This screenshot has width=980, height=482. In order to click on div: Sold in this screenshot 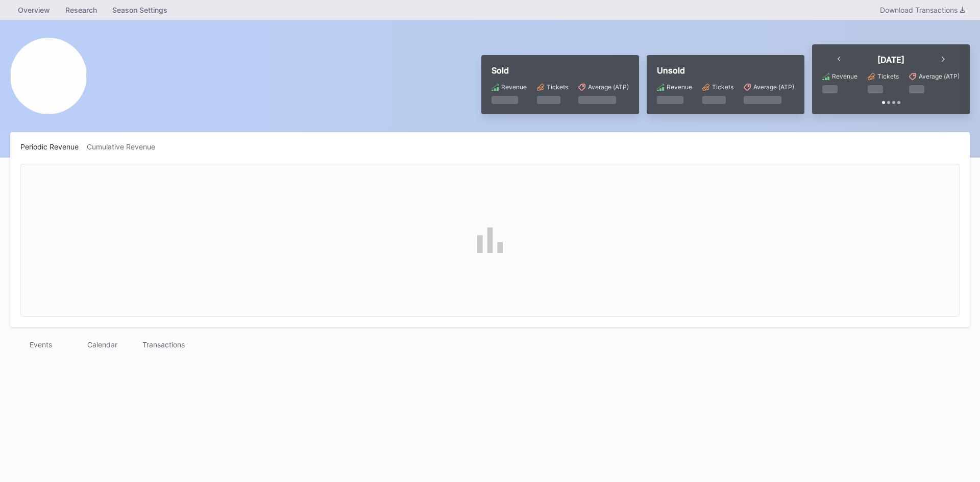, I will do `click(560, 70)`.